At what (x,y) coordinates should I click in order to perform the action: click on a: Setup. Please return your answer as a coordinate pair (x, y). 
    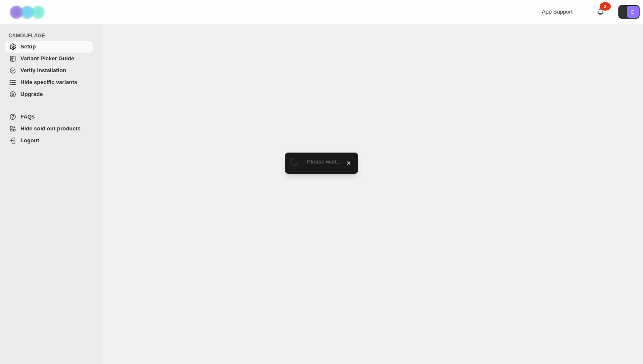
    Looking at the image, I should click on (49, 47).